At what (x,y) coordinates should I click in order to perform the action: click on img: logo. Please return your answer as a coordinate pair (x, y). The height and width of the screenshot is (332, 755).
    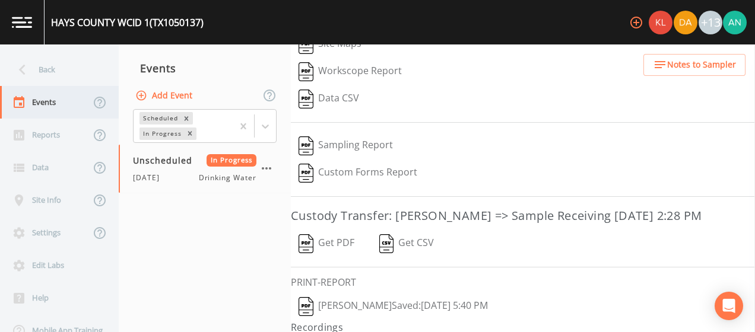
    Looking at the image, I should click on (22, 22).